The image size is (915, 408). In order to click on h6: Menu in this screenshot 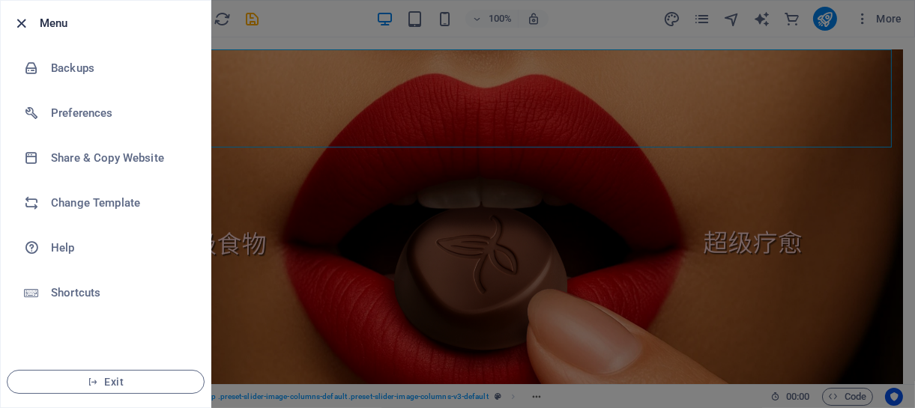, I will do `click(119, 23)`.